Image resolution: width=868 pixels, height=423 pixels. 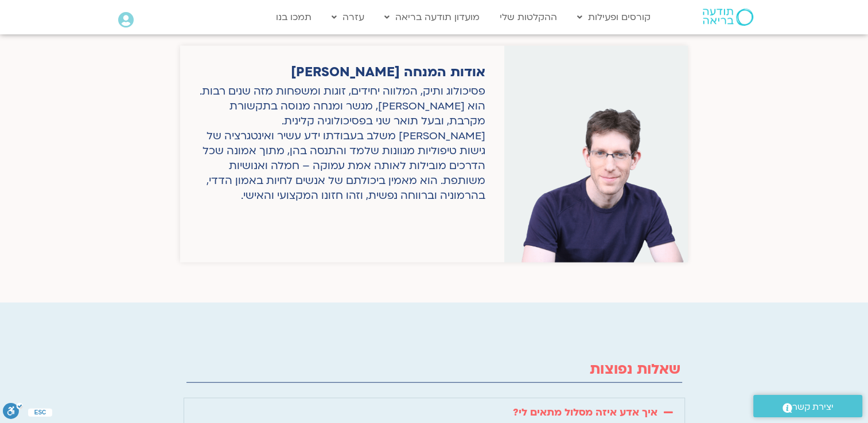 I want to click on h2: שאלות נפוצות, so click(x=435, y=369).